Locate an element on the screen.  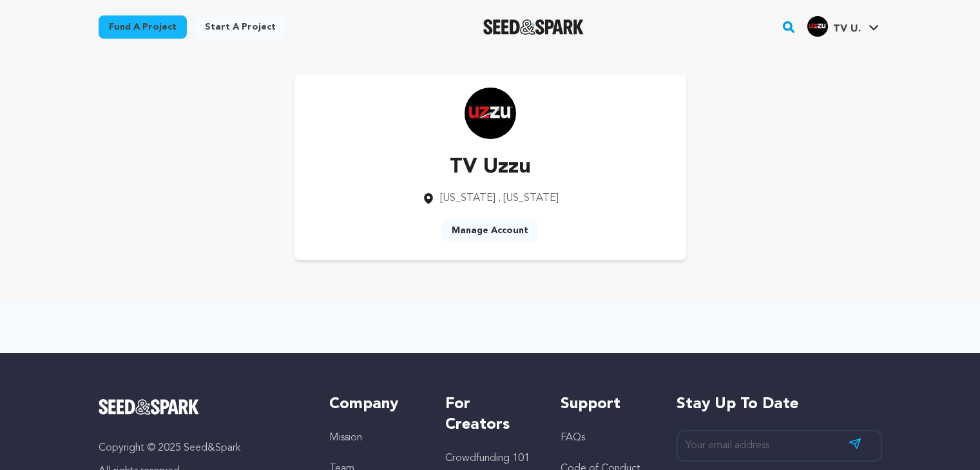
img: Seed&Spark Logo Dark Mode is located at coordinates (533, 27).